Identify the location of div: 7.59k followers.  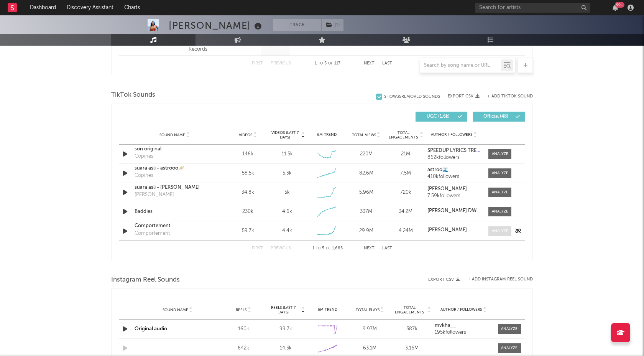
(454, 196).